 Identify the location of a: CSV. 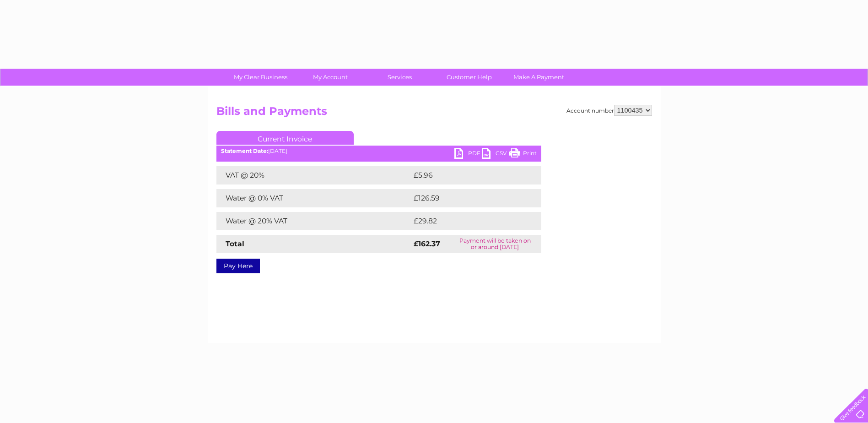
(495, 155).